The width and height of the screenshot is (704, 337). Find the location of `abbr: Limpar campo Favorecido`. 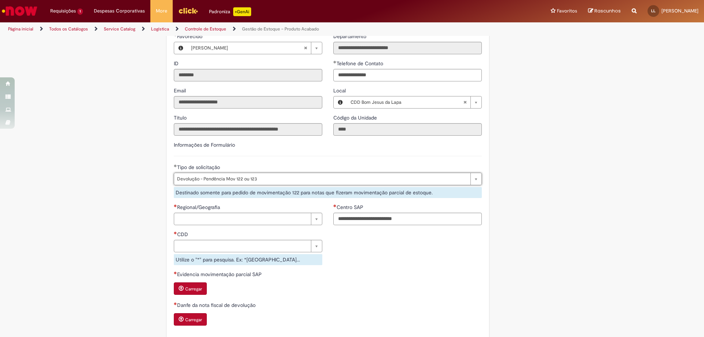

abbr: Limpar campo Favorecido is located at coordinates (305, 48).